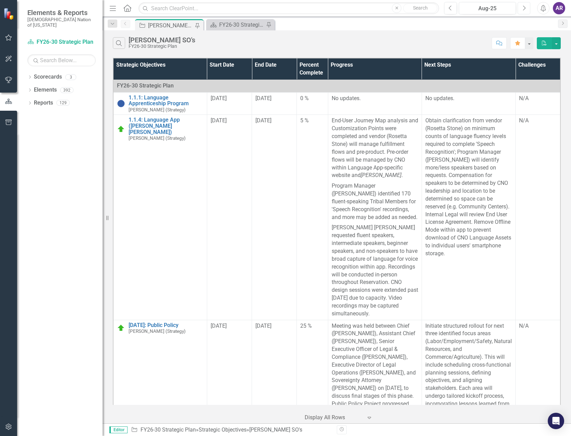  Describe the element at coordinates (487, 8) in the screenshot. I see `button: Aug-25` at that location.